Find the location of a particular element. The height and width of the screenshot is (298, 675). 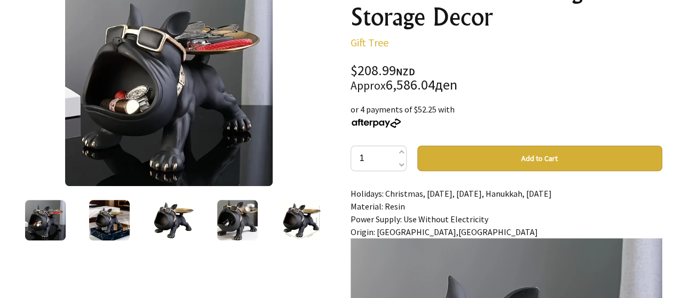

a: Gift Tree is located at coordinates (369, 42).